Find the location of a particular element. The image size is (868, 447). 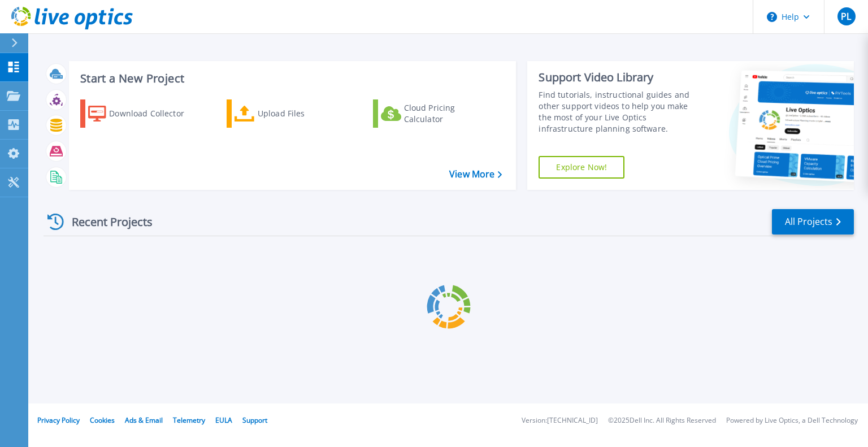

h3: Start a New Project is located at coordinates (291, 78).